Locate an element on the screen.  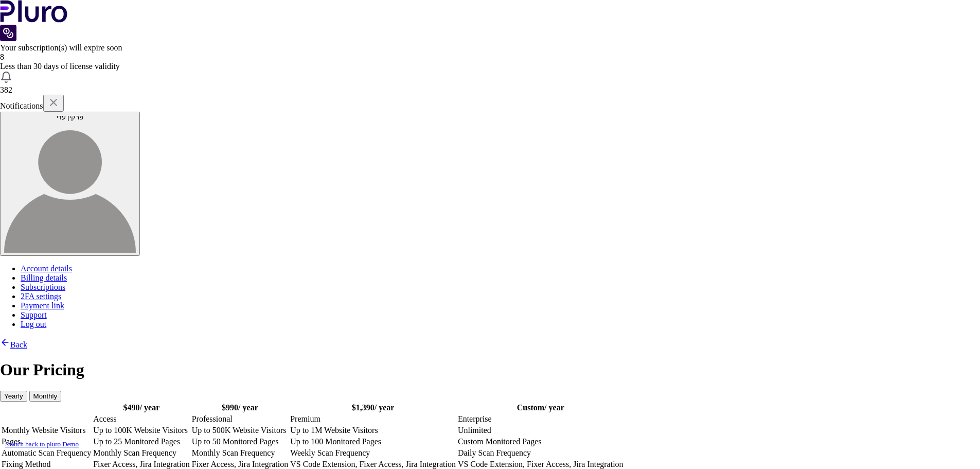
span: Up to 100 Monitored Pages is located at coordinates (336, 441).